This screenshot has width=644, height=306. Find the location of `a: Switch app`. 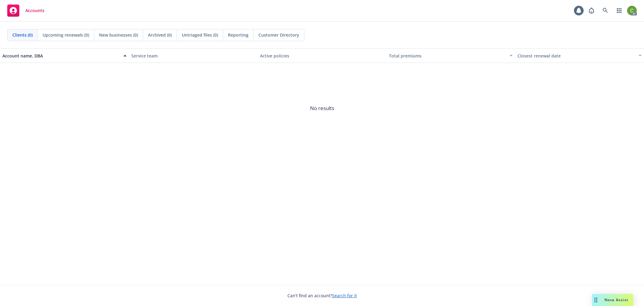

a: Switch app is located at coordinates (619, 10).